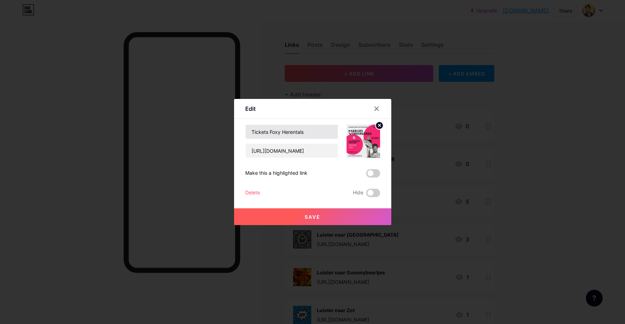  Describe the element at coordinates (313, 217) in the screenshot. I see `button: Save` at that location.